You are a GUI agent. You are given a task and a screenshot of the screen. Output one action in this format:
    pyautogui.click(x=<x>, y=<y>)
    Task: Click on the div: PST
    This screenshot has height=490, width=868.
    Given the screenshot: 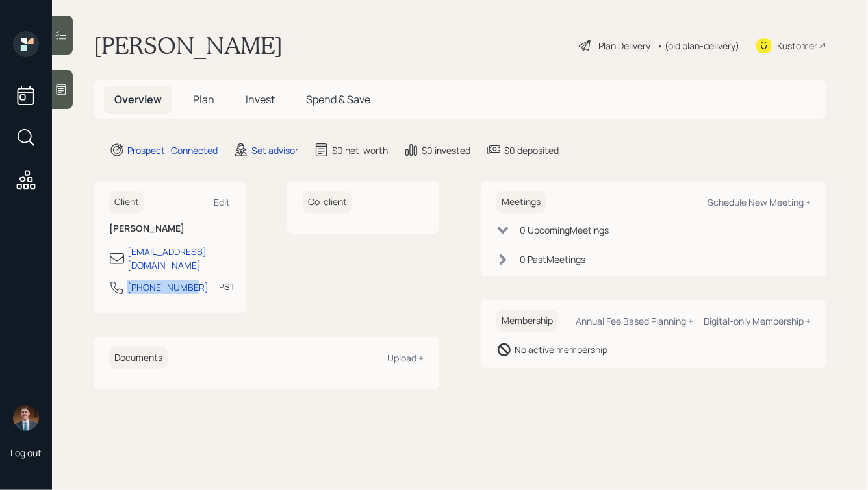 What is the action you would take?
    pyautogui.click(x=227, y=286)
    